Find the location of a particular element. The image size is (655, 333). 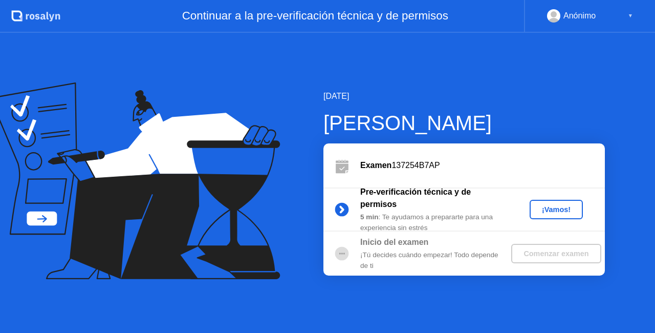

div: ¡Tú decides cuándo empezar! Todo depende de ti is located at coordinates (434, 260).